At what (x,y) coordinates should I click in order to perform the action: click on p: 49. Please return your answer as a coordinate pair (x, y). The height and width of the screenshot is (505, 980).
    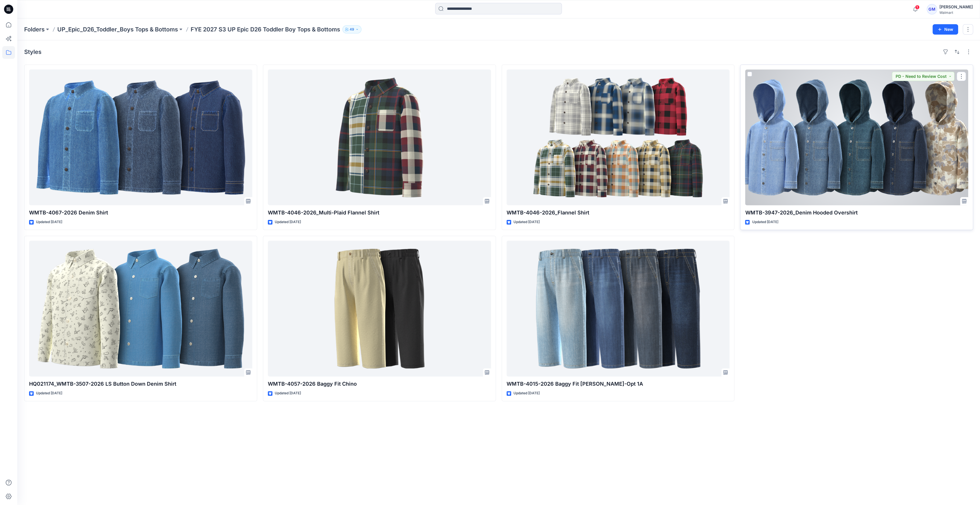
    Looking at the image, I should click on (352, 29).